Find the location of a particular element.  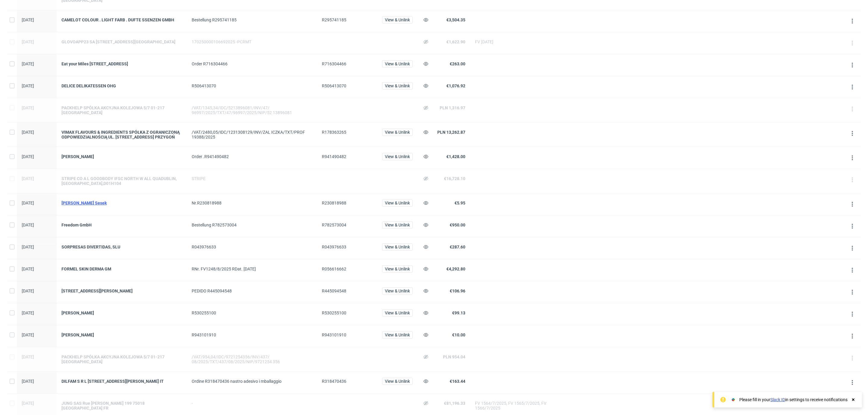

span: €287.60 is located at coordinates (457, 247).